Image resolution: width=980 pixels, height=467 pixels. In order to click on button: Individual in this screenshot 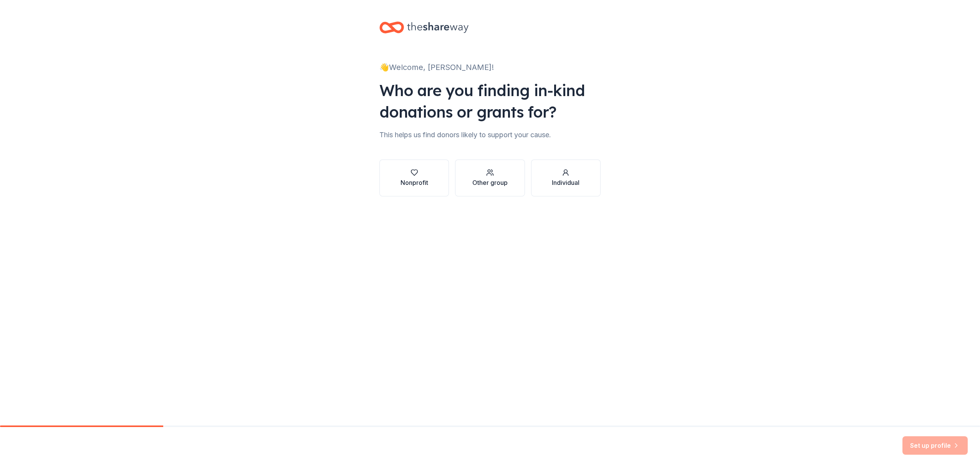, I will do `click(565, 178)`.